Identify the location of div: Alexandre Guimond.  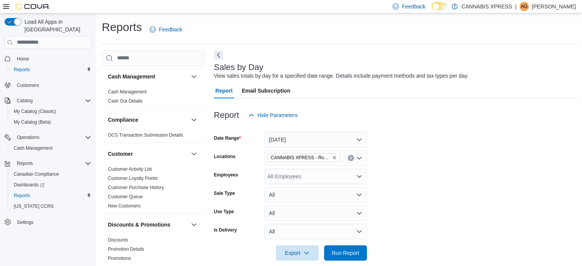
(524, 7).